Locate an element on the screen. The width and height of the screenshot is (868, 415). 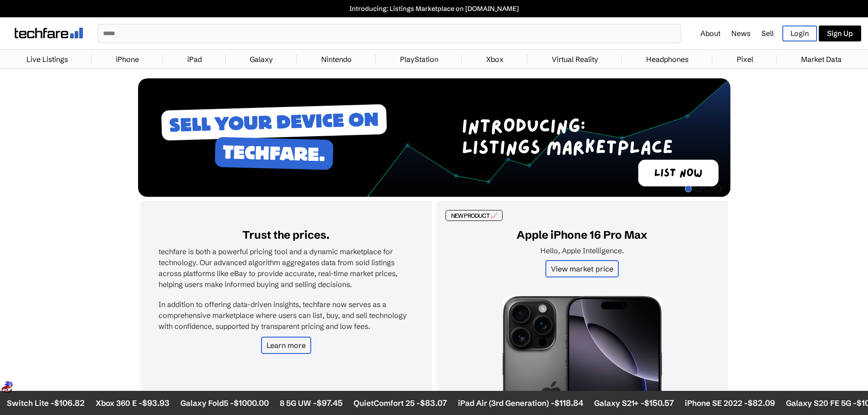
a: Nintendo is located at coordinates (337, 59).